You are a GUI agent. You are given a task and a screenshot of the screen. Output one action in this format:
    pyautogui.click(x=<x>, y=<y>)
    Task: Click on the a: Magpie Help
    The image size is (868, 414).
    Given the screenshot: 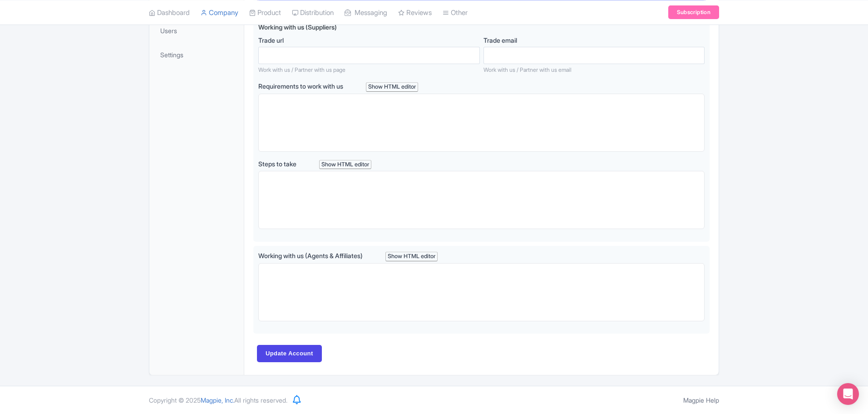 What is the action you would take?
    pyautogui.click(x=701, y=400)
    